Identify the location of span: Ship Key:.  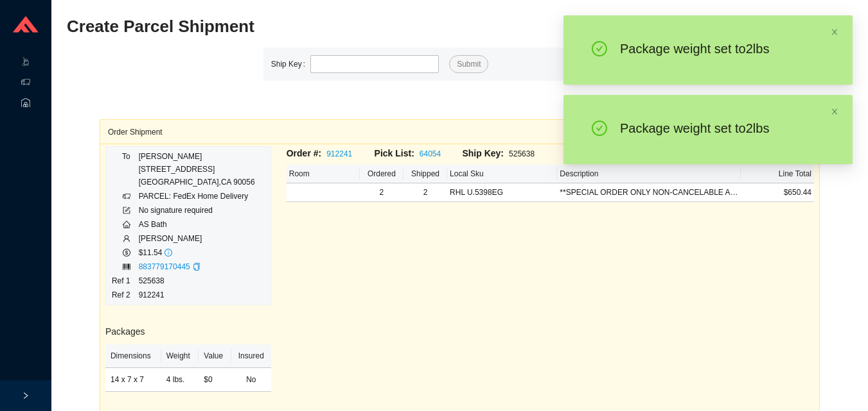
(482, 153).